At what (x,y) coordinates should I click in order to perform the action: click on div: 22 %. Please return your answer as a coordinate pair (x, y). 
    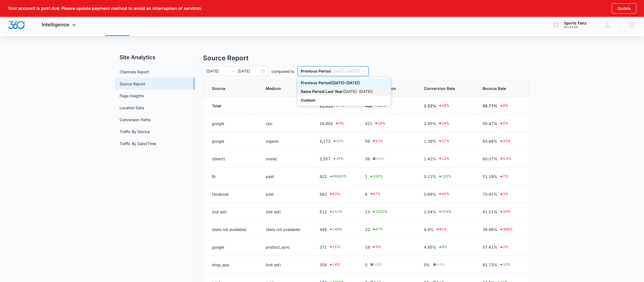
    Looking at the image, I should click on (338, 141).